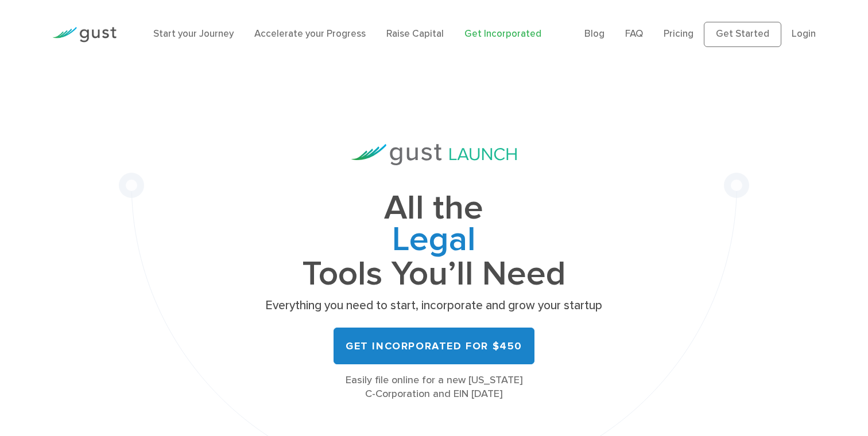 This screenshot has height=436, width=868. What do you see at coordinates (742, 35) in the screenshot?
I see `a: Get Started` at bounding box center [742, 35].